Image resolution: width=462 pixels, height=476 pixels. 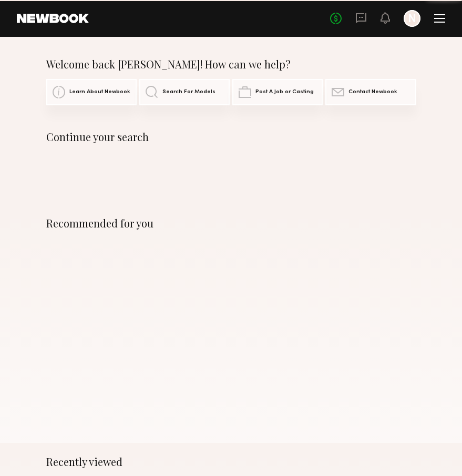 I want to click on div: Continue your search, so click(x=231, y=137).